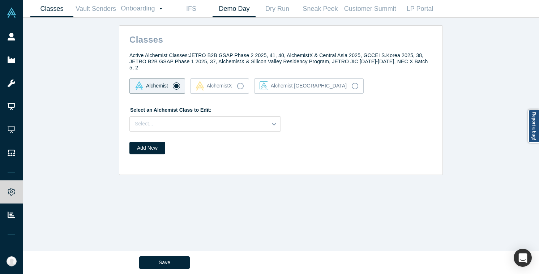  I want to click on h2: Classes, so click(282, 38).